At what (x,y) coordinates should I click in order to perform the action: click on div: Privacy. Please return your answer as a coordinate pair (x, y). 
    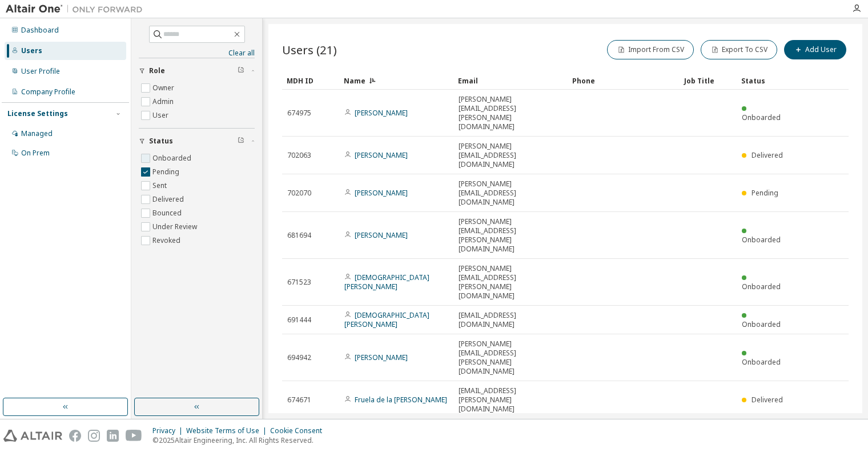
    Looking at the image, I should click on (169, 431).